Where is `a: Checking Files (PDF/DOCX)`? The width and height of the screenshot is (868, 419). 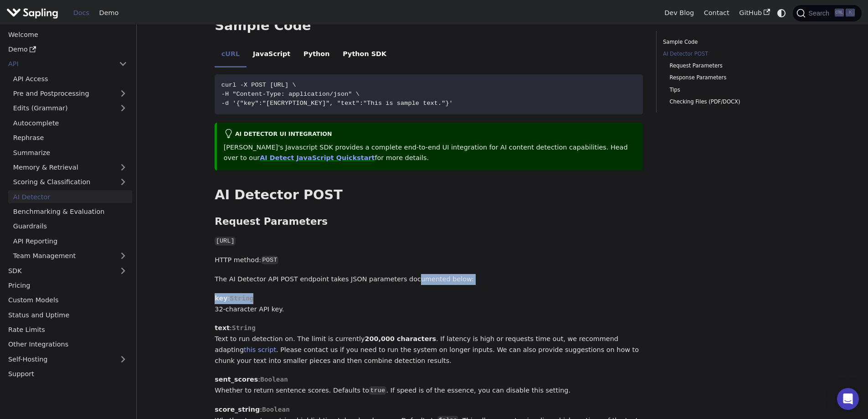
a: Checking Files (PDF/DOCX) is located at coordinates (727, 102).